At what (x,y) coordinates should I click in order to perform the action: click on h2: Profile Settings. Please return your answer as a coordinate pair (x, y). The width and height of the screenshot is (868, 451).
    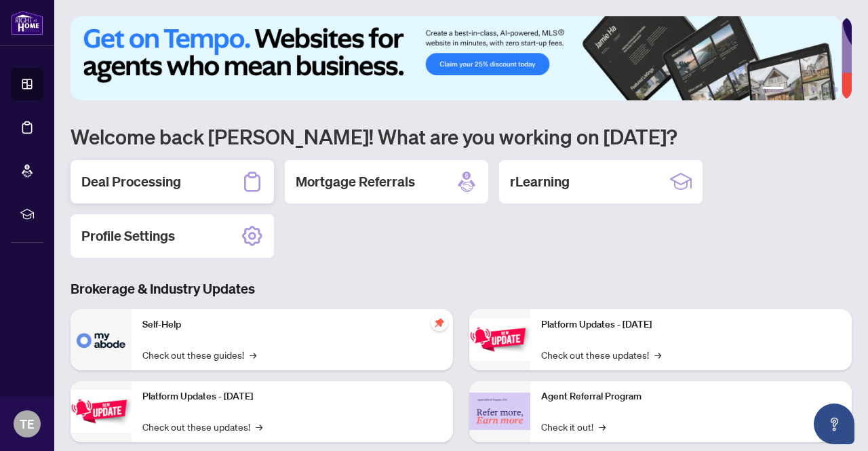
    Looking at the image, I should click on (128, 236).